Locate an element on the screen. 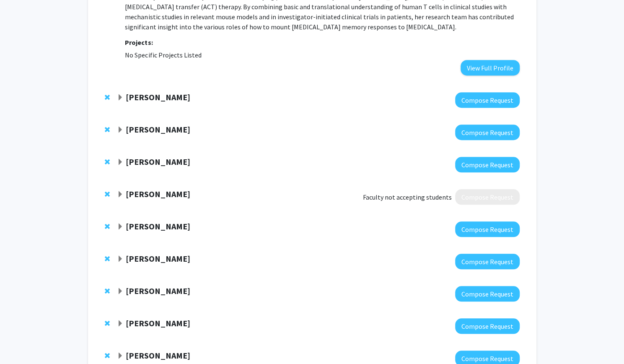  span: No Specific Projects Listed is located at coordinates (163, 55).